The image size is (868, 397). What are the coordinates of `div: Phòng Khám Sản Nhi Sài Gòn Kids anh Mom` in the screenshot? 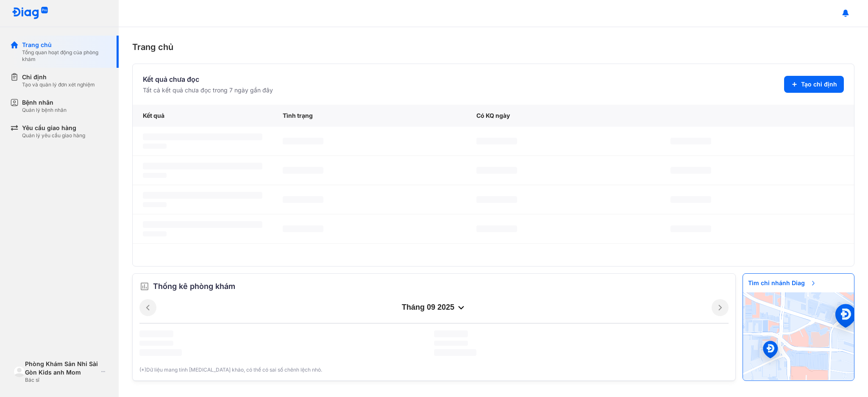 It's located at (62, 369).